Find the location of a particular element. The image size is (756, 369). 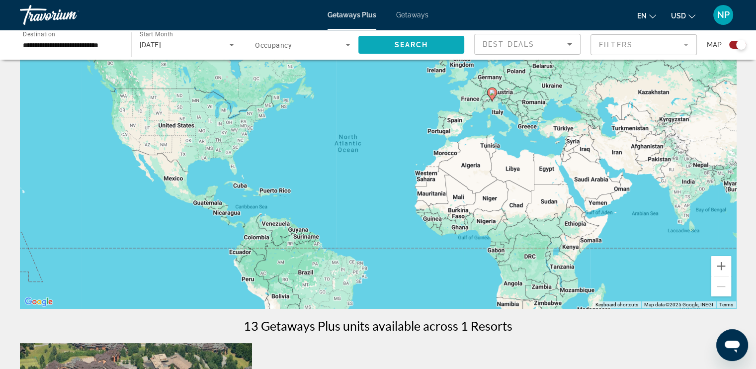

button: Zoom out is located at coordinates (721, 286).